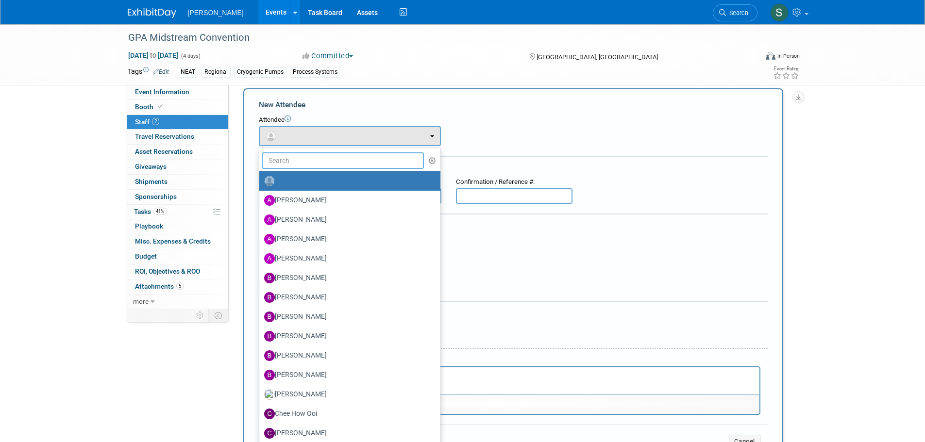 The width and height of the screenshot is (925, 442). What do you see at coordinates (178, 137) in the screenshot?
I see `a: Travel Reservations` at bounding box center [178, 137].